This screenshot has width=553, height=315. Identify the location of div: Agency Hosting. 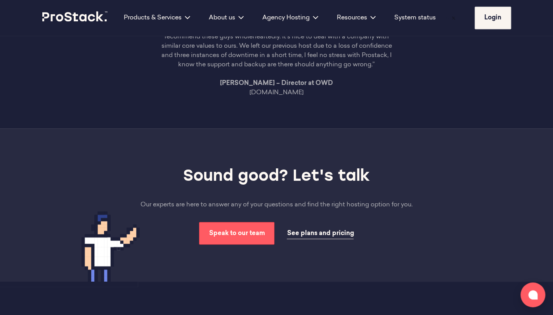
(290, 18).